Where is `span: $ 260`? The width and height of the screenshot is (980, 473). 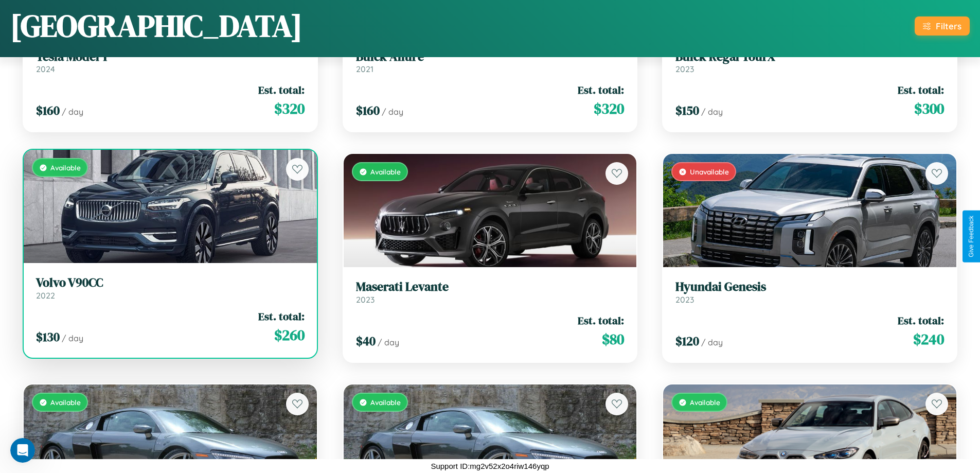 span: $ 260 is located at coordinates (289, 335).